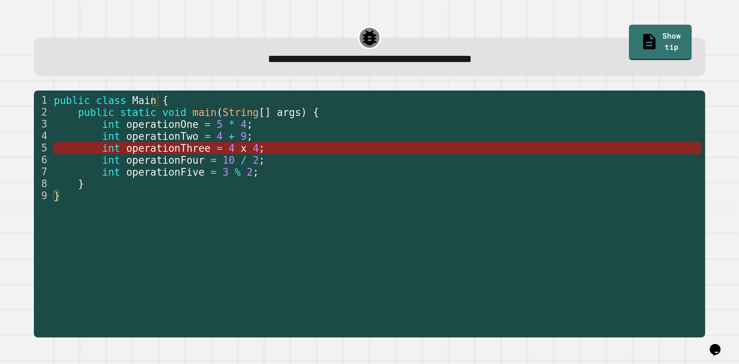 This screenshot has height=364, width=739. Describe the element at coordinates (228, 160) in the screenshot. I see `span: 10` at that location.